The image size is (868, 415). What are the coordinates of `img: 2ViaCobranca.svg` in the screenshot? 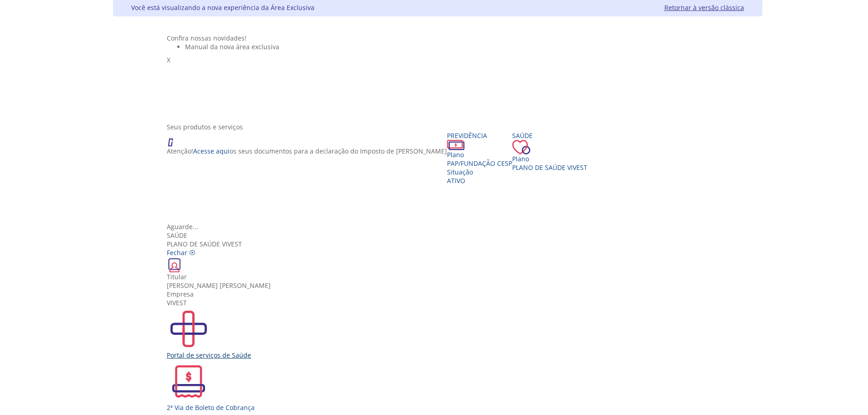 It's located at (188, 381).